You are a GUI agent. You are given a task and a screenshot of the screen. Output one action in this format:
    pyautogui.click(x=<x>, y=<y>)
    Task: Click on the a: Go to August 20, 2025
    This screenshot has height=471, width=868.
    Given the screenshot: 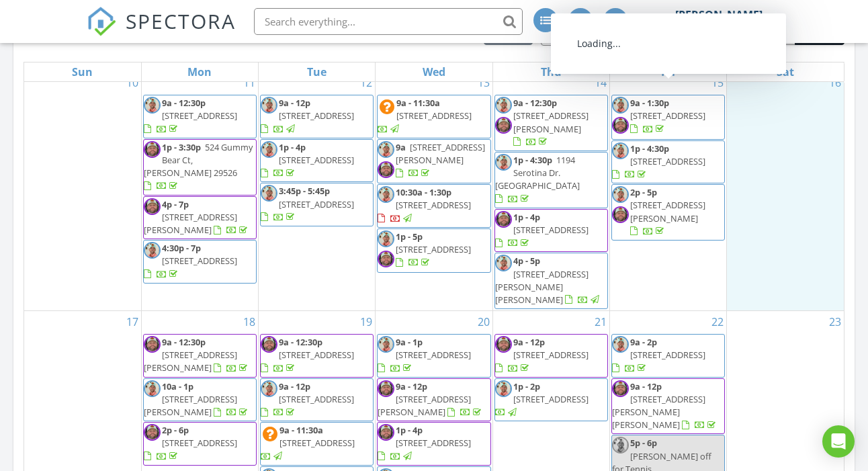 What is the action you would take?
    pyautogui.click(x=483, y=322)
    